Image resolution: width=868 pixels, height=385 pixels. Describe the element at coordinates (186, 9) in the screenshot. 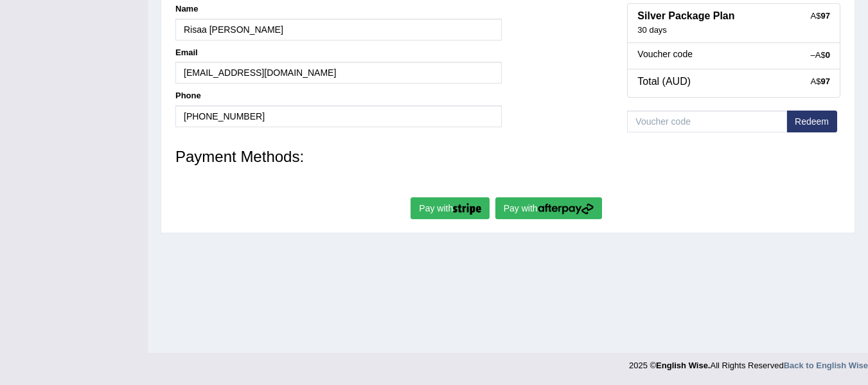

I see `label: Name` at that location.